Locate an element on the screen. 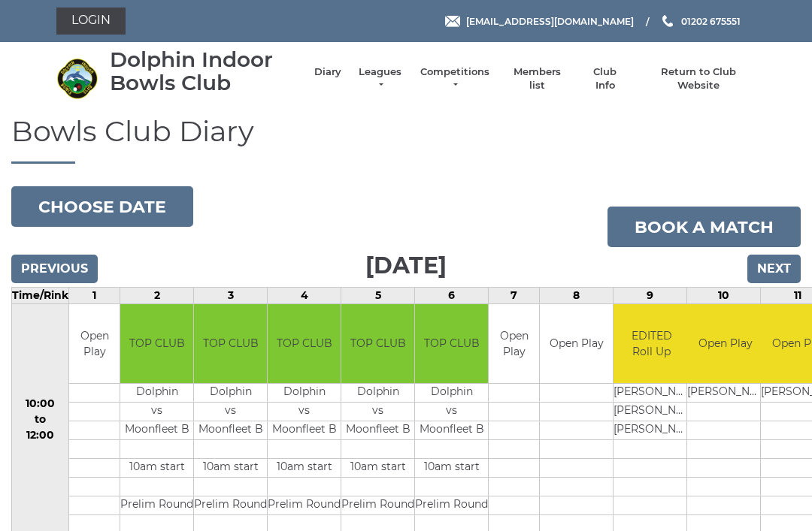 The image size is (812, 531). td: 1 is located at coordinates (95, 296).